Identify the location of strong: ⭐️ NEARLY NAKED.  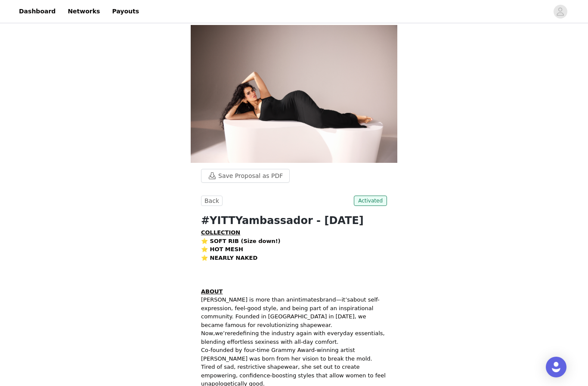
(229, 257).